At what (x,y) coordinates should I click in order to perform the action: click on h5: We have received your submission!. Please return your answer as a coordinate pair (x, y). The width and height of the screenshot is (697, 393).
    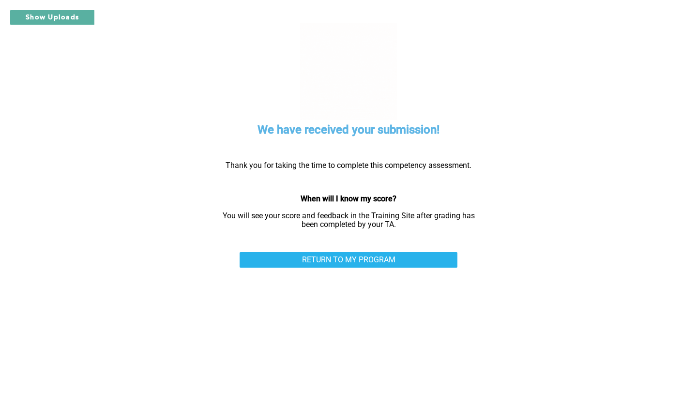
    Looking at the image, I should click on (349, 130).